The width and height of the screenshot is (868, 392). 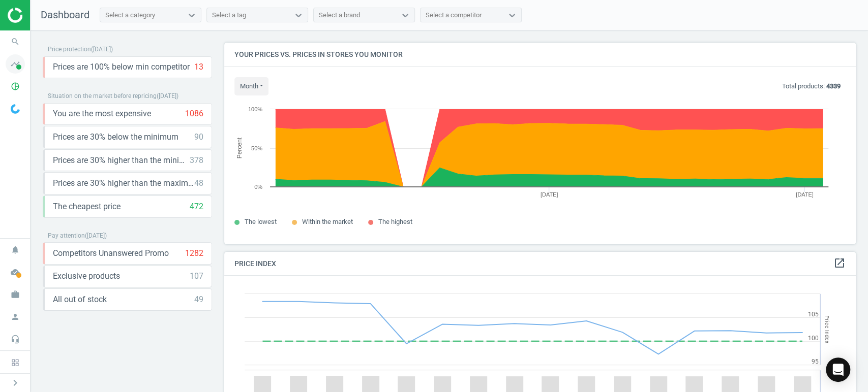 I want to click on button: chevron_right, so click(x=15, y=383).